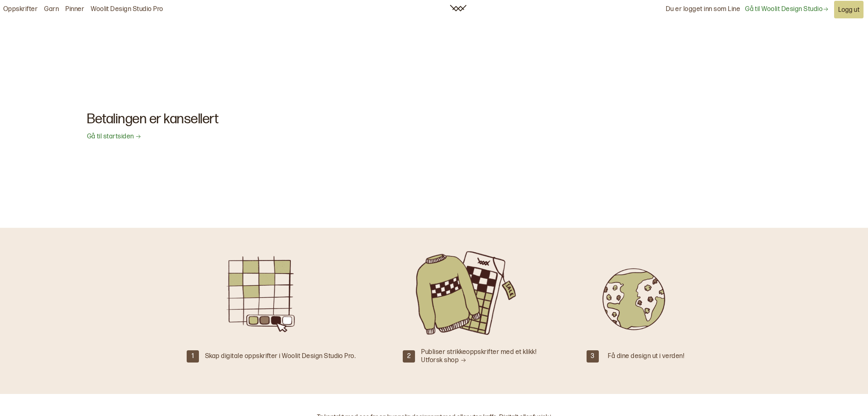 The width and height of the screenshot is (868, 416). Describe the element at coordinates (75, 10) in the screenshot. I see `a: Pinner` at that location.